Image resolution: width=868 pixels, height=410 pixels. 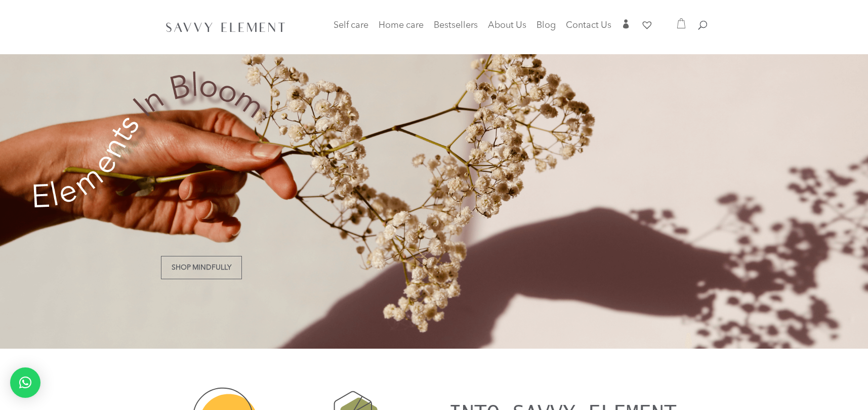 I want to click on a: Self care, so click(x=350, y=32).